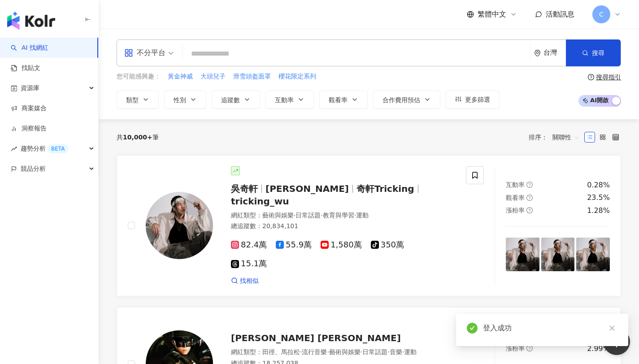 The height and width of the screenshot is (364, 639). Describe the element at coordinates (213, 77) in the screenshot. I see `button: 大頭兒子` at that location.